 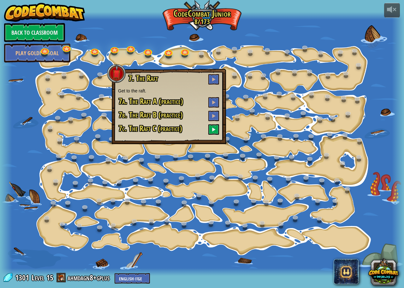 What do you see at coordinates (89, 278) in the screenshot?
I see `a: ahmdagn8+gplus` at bounding box center [89, 278].